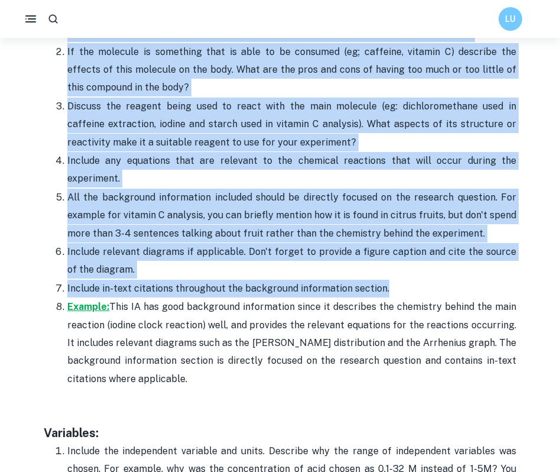  I want to click on h6: LU, so click(511, 19).